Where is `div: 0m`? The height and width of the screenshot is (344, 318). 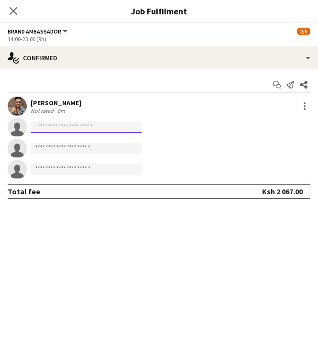 div: 0m is located at coordinates (61, 110).